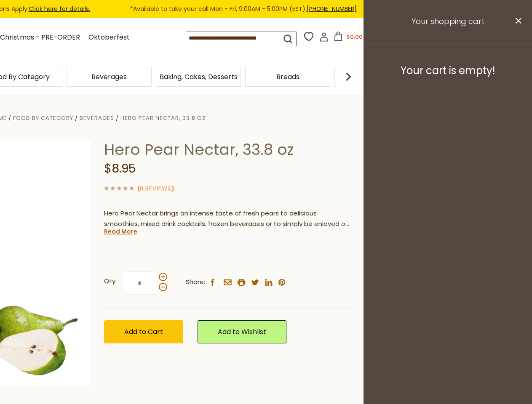  Describe the element at coordinates (109, 38) in the screenshot. I see `a: Oktoberfest` at that location.